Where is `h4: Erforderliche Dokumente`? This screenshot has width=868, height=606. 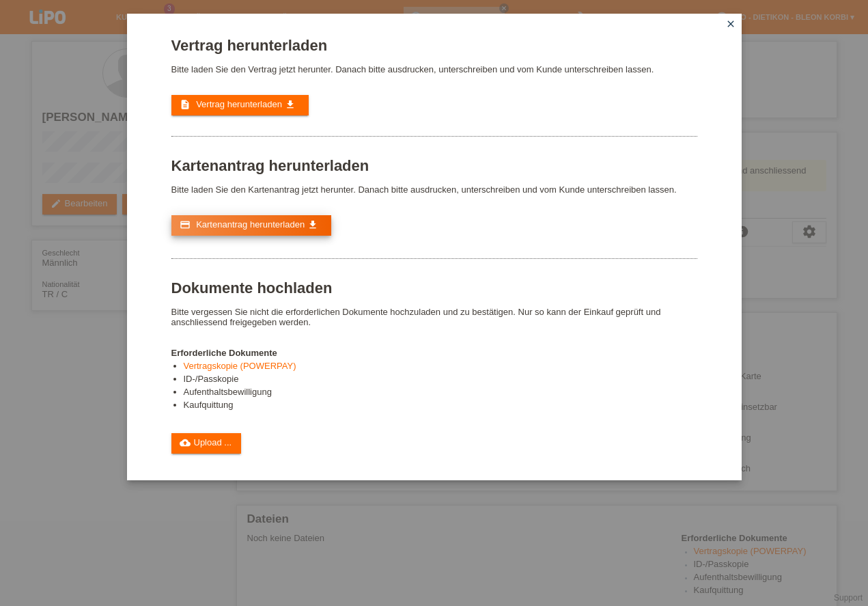 h4: Erforderliche Dokumente is located at coordinates (434, 352).